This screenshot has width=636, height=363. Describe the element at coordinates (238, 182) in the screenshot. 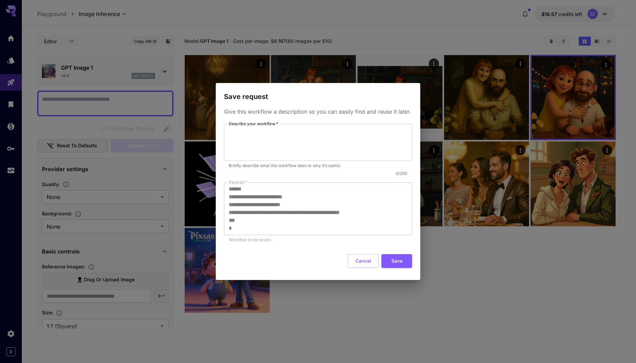

I see `label: Payload` at that location.